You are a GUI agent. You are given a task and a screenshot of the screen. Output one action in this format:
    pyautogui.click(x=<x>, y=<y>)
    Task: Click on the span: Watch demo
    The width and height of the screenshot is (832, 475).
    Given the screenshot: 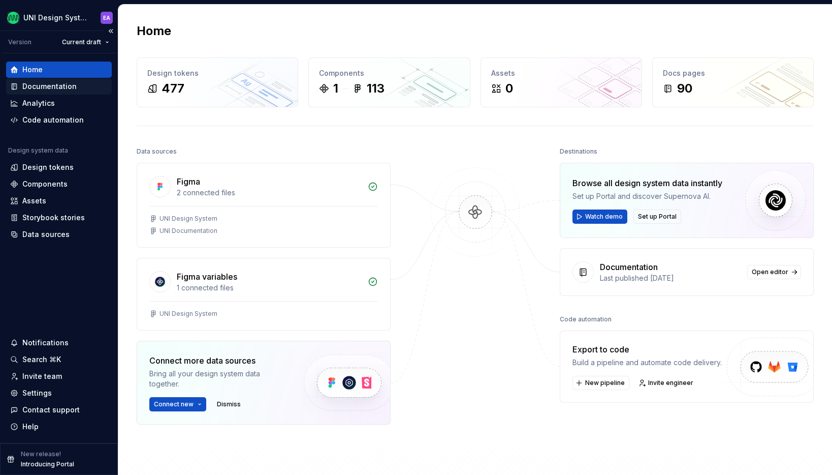 What is the action you would take?
    pyautogui.click(x=604, y=216)
    